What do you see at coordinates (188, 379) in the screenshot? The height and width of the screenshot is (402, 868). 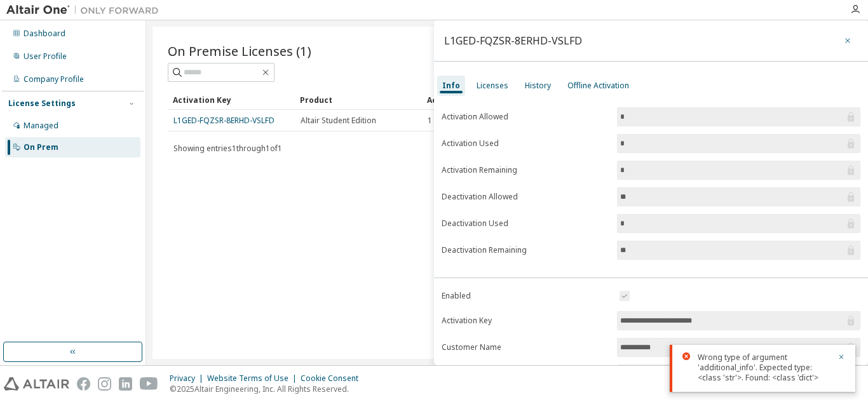 I see `div: Privacy` at bounding box center [188, 379].